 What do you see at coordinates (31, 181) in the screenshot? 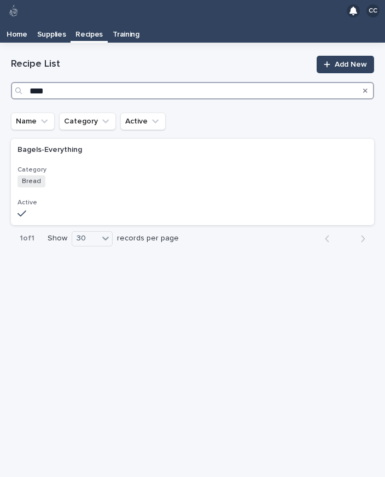
I see `span: Bread` at bounding box center [31, 181].